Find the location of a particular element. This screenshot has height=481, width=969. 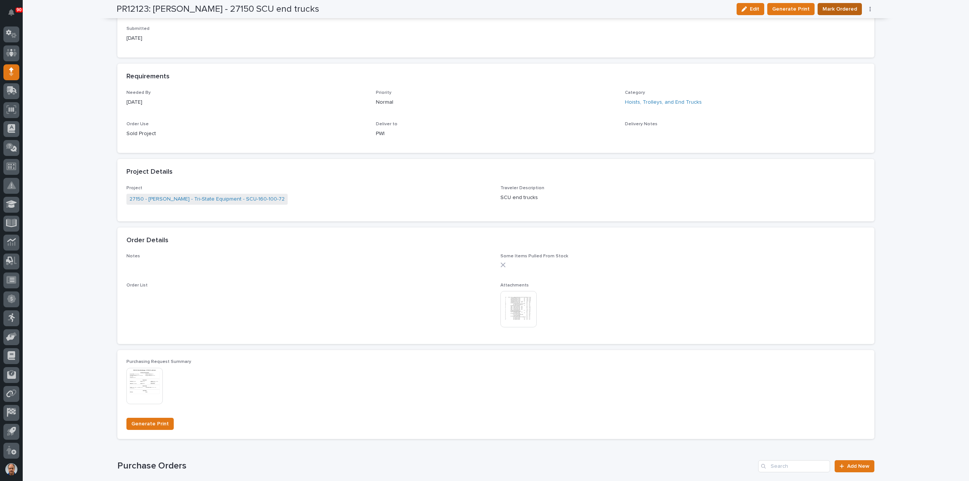

span: Project is located at coordinates (134, 188).